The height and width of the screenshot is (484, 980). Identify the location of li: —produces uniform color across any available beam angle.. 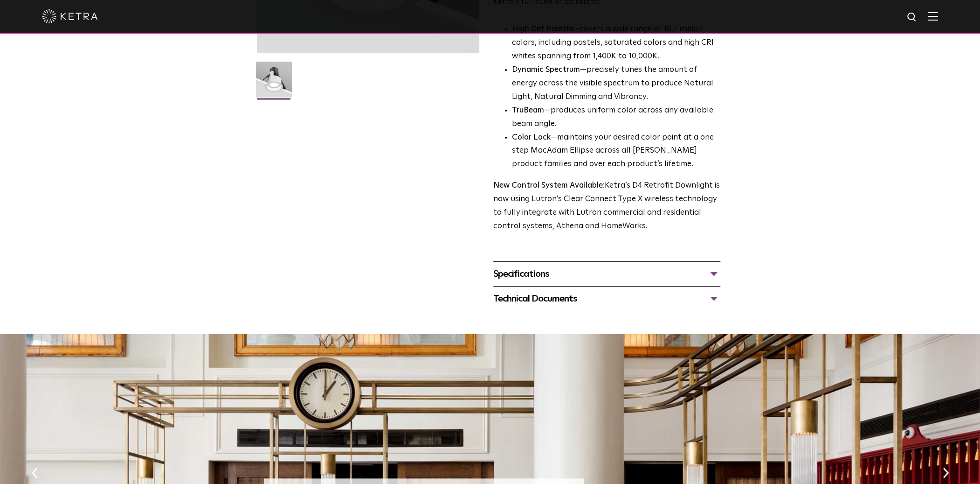
(616, 118).